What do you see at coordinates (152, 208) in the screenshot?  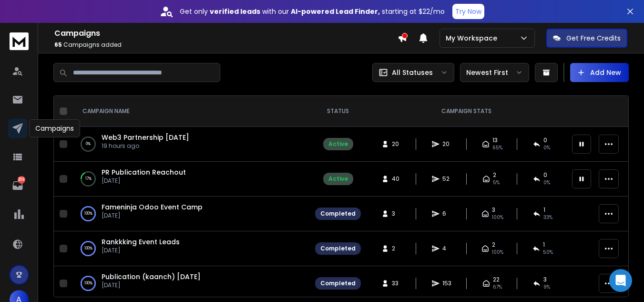 I see `span: Fameninja Odoo Event Camp` at bounding box center [152, 208].